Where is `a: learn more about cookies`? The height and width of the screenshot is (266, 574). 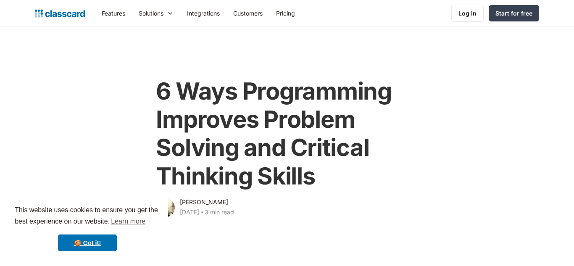
a: learn more about cookies is located at coordinates (128, 222).